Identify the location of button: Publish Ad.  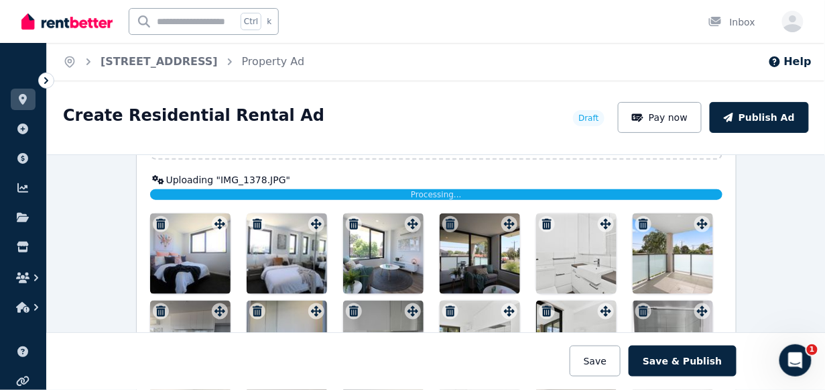
(760, 117).